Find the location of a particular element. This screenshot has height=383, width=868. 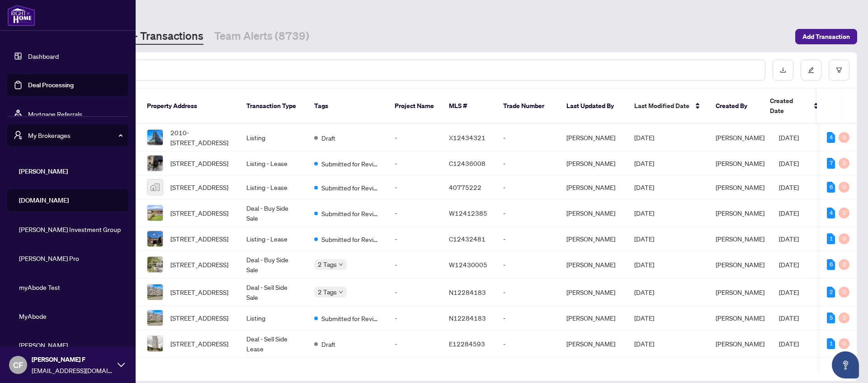

span: Add Transaction is located at coordinates (826, 37).